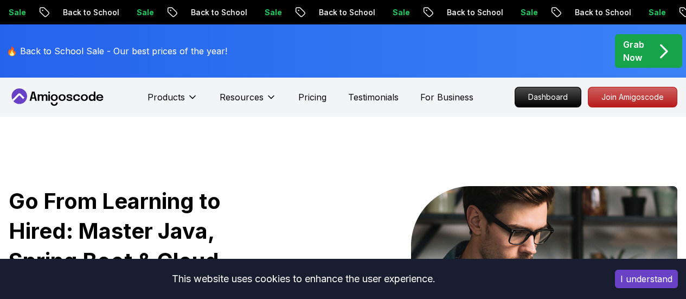 This screenshot has height=299, width=686. Describe the element at coordinates (548, 97) in the screenshot. I see `p: Dashboard` at that location.